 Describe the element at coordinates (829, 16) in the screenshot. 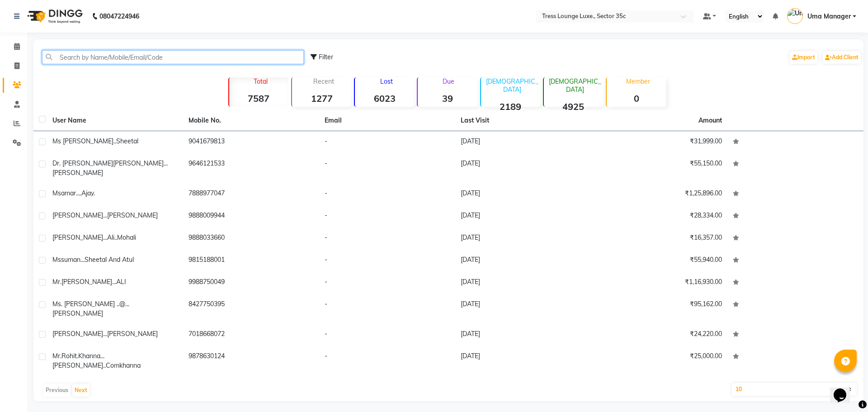

I see `span: Uma Manager` at that location.